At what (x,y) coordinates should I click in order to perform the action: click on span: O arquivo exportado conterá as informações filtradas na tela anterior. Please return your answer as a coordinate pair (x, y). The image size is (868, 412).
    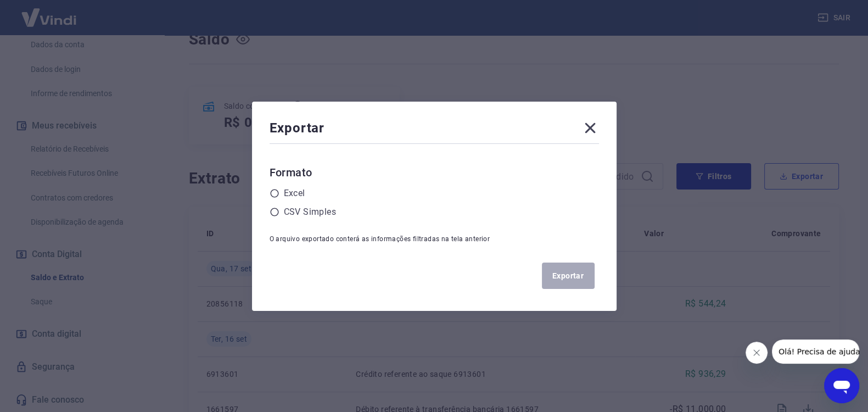
    Looking at the image, I should click on (380, 239).